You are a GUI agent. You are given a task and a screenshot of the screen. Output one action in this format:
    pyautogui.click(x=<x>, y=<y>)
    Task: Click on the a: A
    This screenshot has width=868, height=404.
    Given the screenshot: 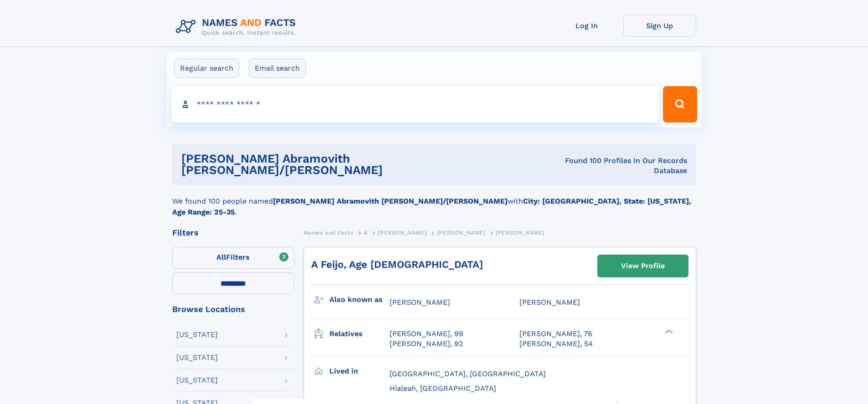 What is the action you would take?
    pyautogui.click(x=365, y=232)
    